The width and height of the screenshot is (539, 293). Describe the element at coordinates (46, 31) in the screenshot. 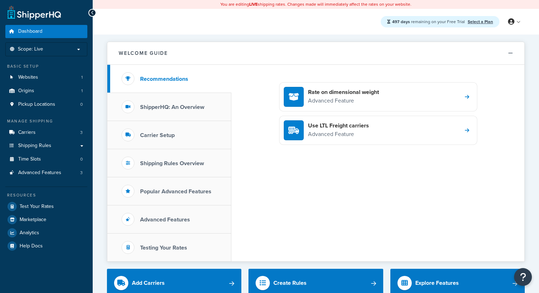

I see `a: Dashboard` at that location.